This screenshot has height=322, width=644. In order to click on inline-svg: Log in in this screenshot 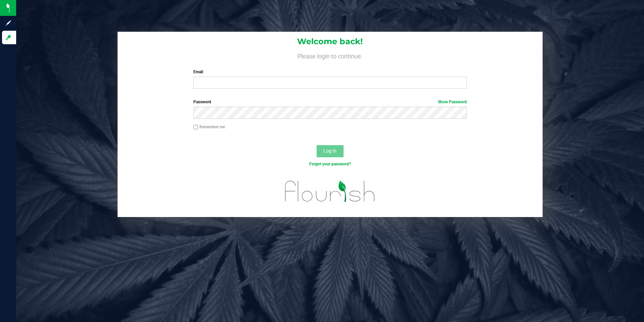, I will do `click(9, 38)`.